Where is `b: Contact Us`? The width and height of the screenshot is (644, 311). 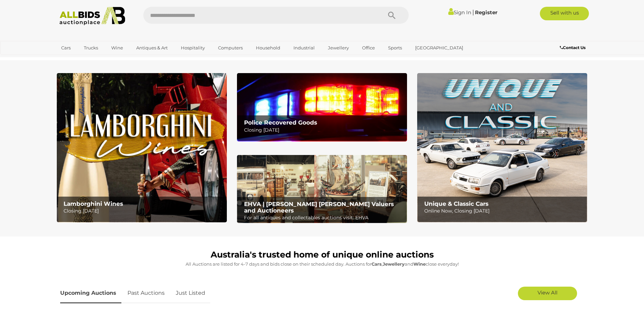
b: Contact Us is located at coordinates (573, 47).